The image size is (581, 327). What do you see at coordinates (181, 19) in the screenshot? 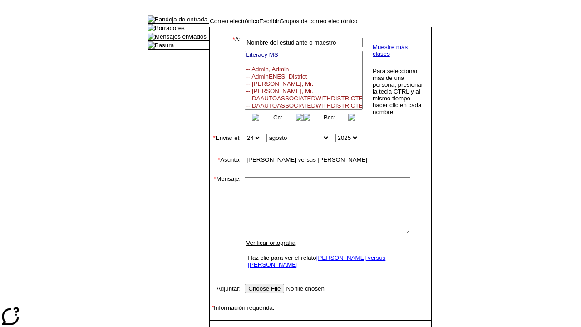
I see `a: Bandeja de entrada` at bounding box center [181, 19].